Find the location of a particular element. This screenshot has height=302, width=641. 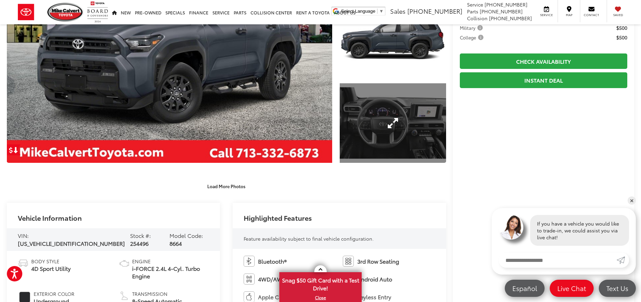

img: Bluetooth® is located at coordinates (249, 262).